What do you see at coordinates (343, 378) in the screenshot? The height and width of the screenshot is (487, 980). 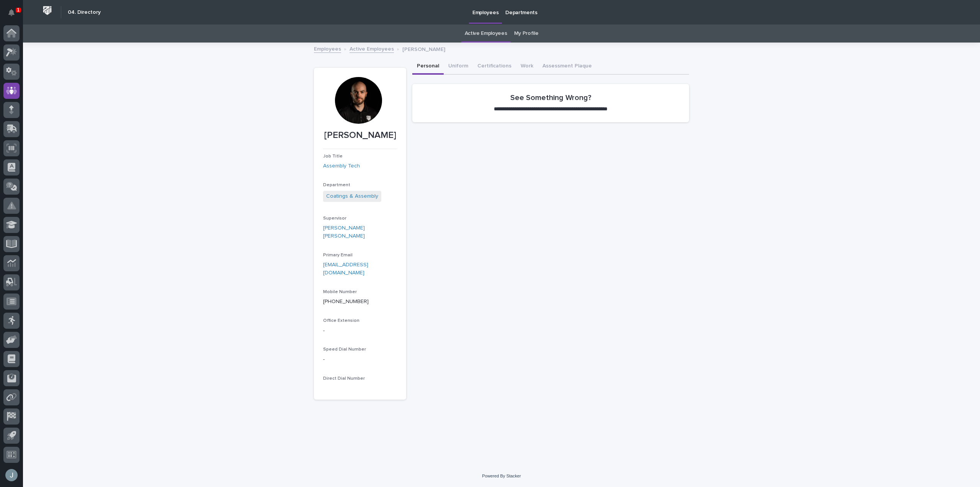 I see `span: Direct Dial Number` at bounding box center [343, 378].